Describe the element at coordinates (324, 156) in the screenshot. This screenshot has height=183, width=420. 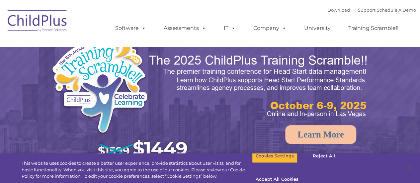
I see `button: Reject All` at that location.